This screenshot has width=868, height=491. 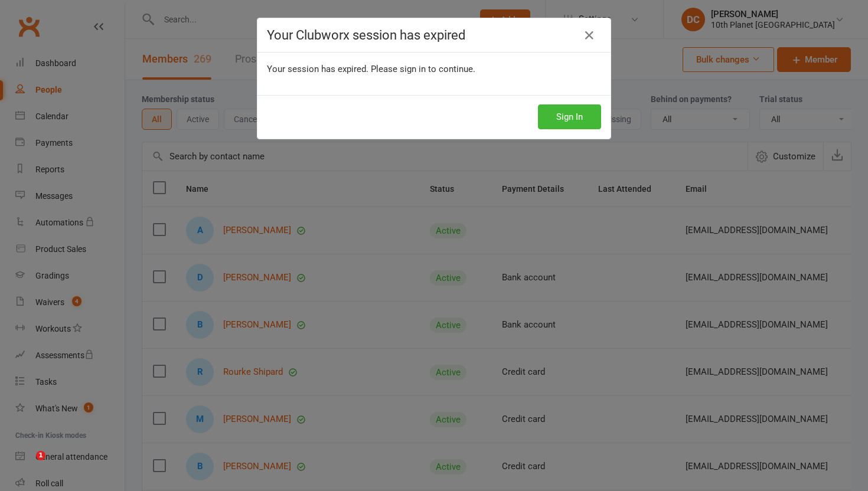 What do you see at coordinates (570, 117) in the screenshot?
I see `button: Sign In` at bounding box center [570, 117].